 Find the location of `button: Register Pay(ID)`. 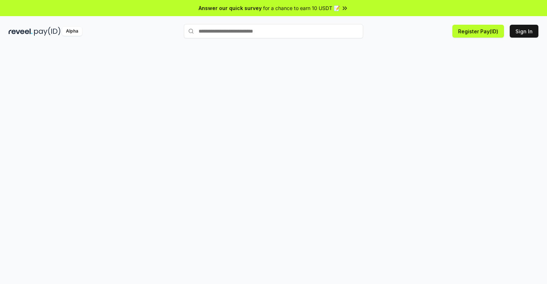

button: Register Pay(ID) is located at coordinates (478, 31).